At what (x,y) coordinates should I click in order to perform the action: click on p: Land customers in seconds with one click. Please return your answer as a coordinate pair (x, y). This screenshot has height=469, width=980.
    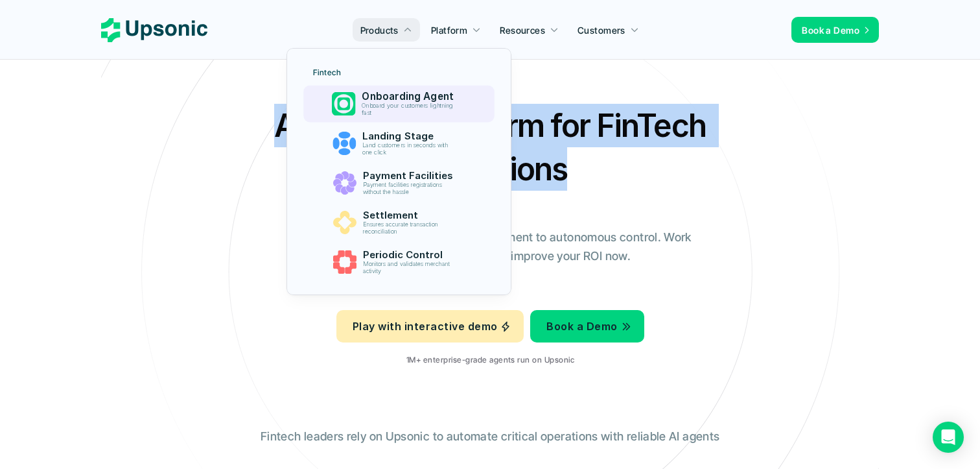
    Looking at the image, I should click on (410, 149).